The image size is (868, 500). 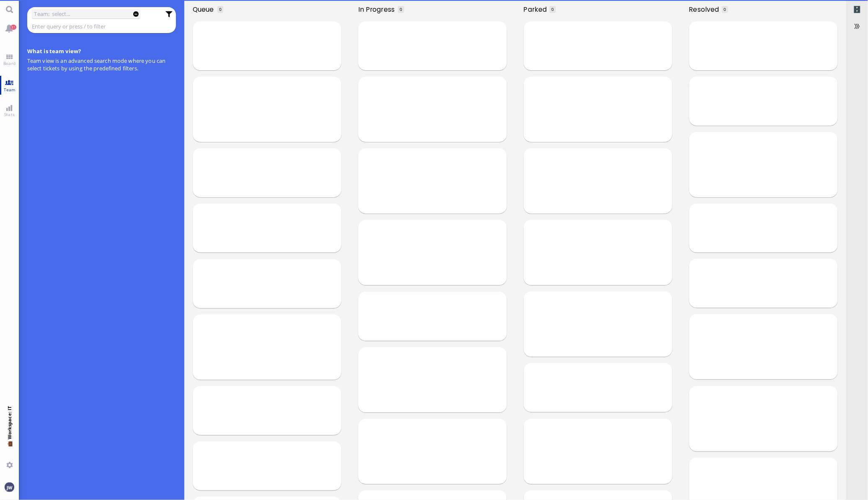 What do you see at coordinates (705, 9) in the screenshot?
I see `span: Resolved` at bounding box center [705, 9].